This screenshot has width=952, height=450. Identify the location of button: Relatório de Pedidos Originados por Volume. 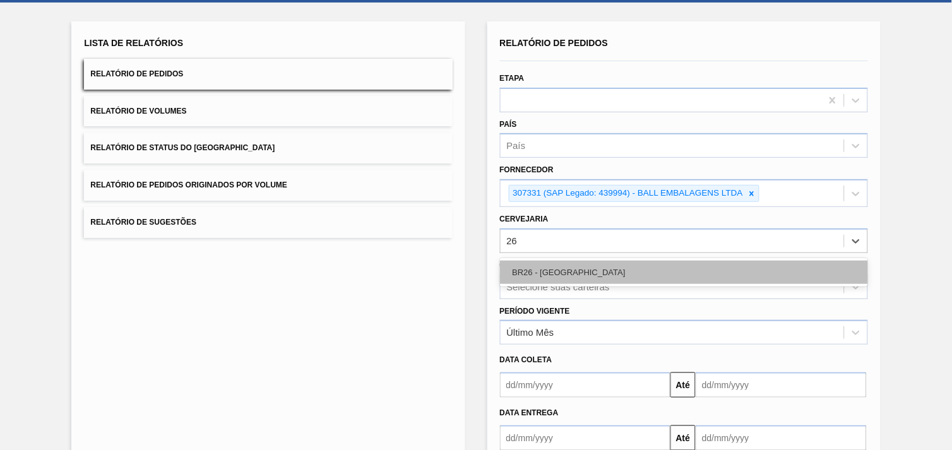
(268, 185).